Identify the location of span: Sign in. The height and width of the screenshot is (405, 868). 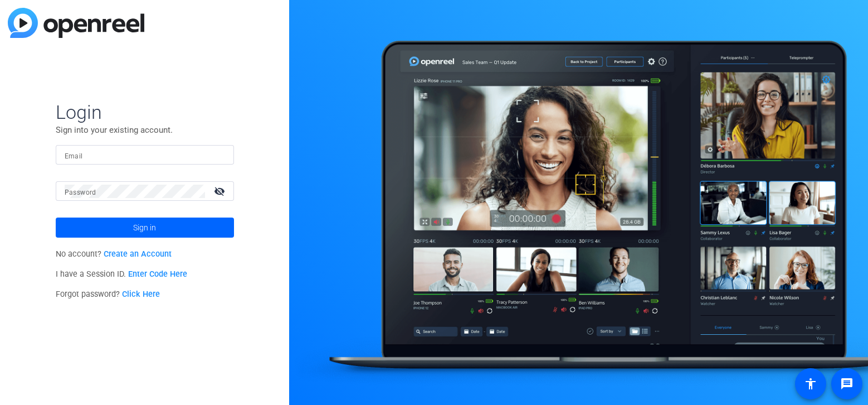
(144, 228).